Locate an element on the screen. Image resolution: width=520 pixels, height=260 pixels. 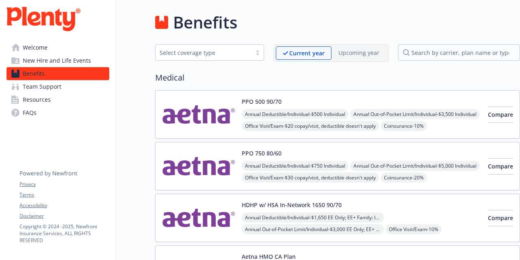
span: Annual Deductible/Individual - $500 Individual is located at coordinates (295, 114).